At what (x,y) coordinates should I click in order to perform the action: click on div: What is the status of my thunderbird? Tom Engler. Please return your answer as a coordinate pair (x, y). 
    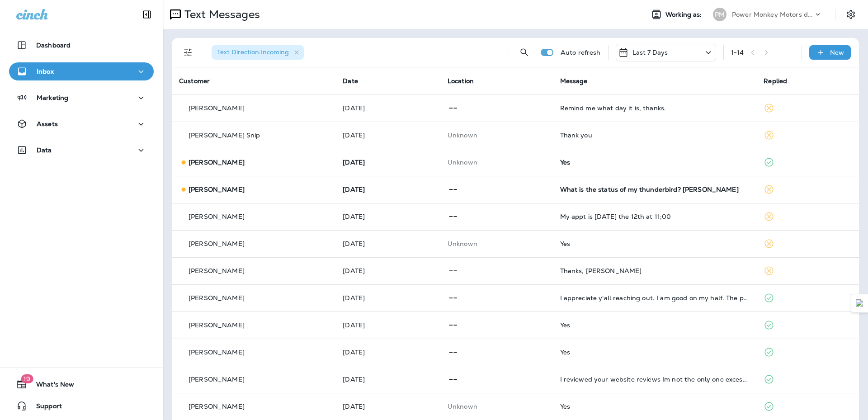
    Looking at the image, I should click on (654, 190).